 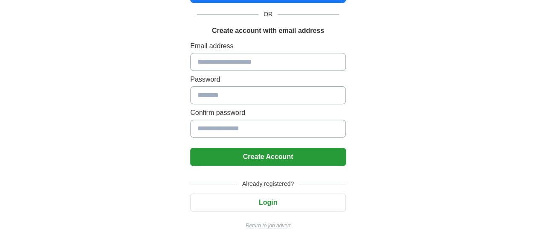 What do you see at coordinates (268, 202) in the screenshot?
I see `a: Login` at bounding box center [268, 202].